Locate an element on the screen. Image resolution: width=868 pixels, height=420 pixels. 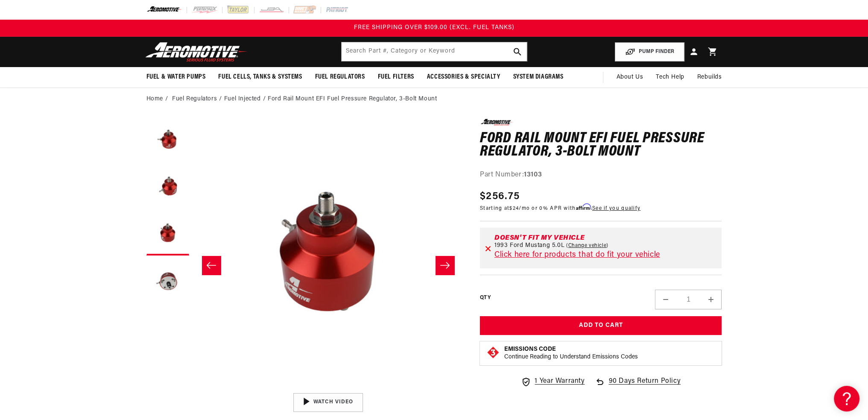
span: 90 Days Return Policy is located at coordinates (644, 385).